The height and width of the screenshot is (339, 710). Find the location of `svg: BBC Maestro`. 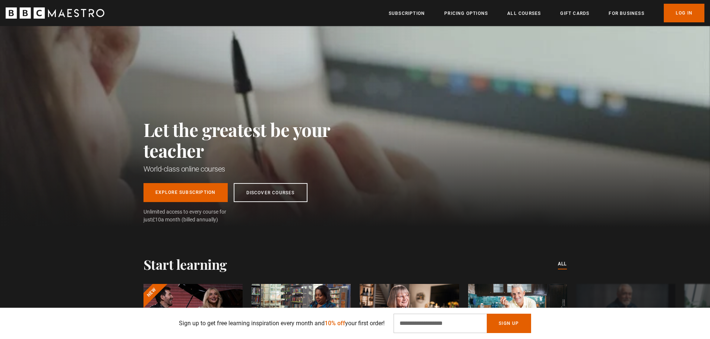

svg: BBC Maestro is located at coordinates (55, 13).